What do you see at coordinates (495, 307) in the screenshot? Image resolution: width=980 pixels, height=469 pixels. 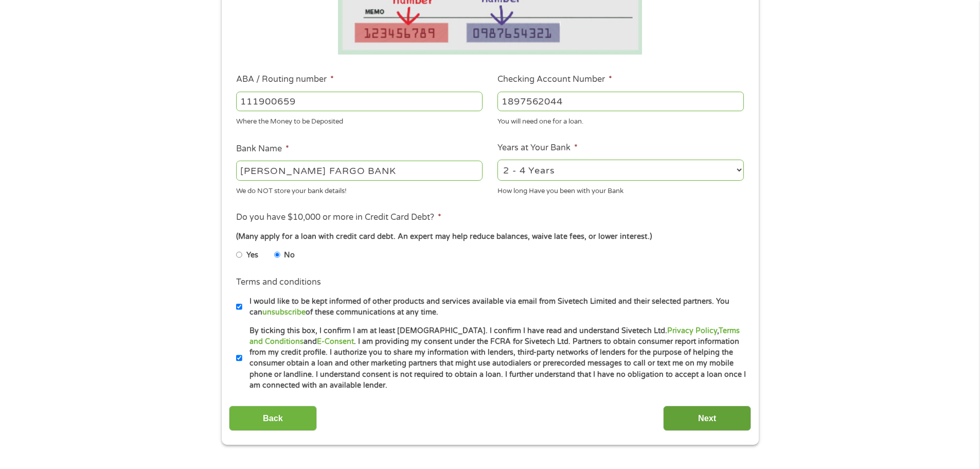 I see `label: I would like to be kept informed of other products and services available via email from Sivetech...` at bounding box center [495, 307].